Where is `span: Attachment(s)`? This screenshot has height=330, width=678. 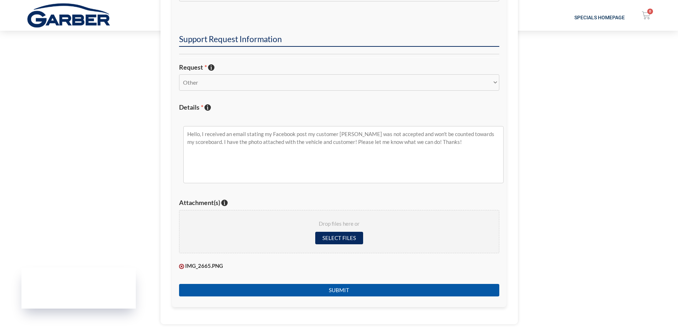
span: Attachment(s) is located at coordinates (199, 203).